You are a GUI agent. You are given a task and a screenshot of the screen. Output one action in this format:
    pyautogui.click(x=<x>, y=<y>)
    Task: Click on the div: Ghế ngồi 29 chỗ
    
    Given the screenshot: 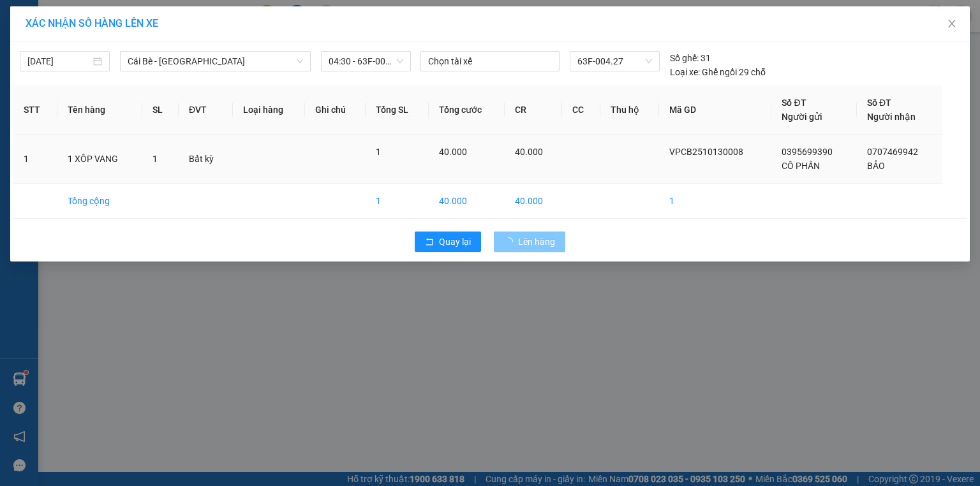 What is the action you would take?
    pyautogui.click(x=718, y=72)
    